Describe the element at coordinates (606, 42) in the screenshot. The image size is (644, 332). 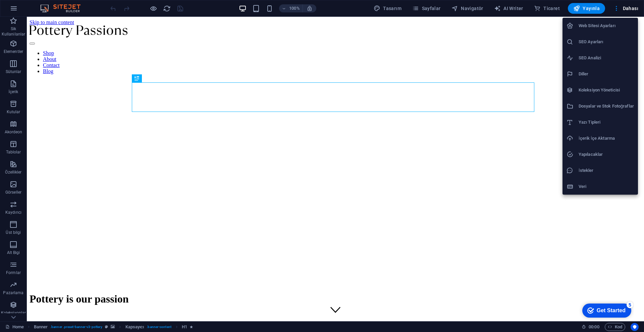
I see `h6: SEO Ayarları` at that location.